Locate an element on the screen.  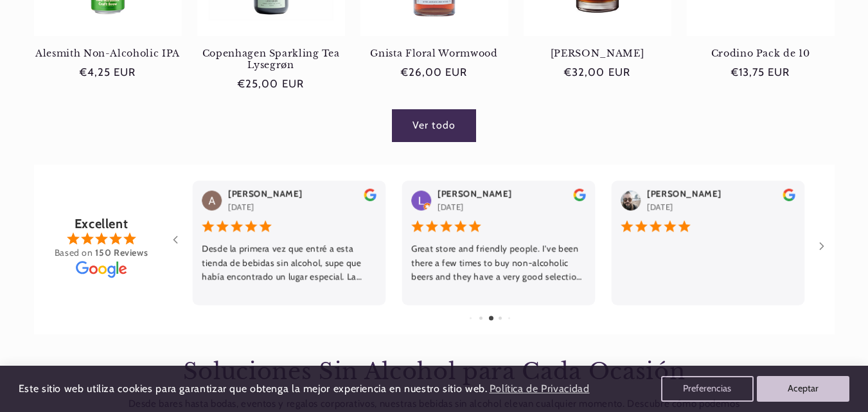
div: Based on is located at coordinates (102, 252).